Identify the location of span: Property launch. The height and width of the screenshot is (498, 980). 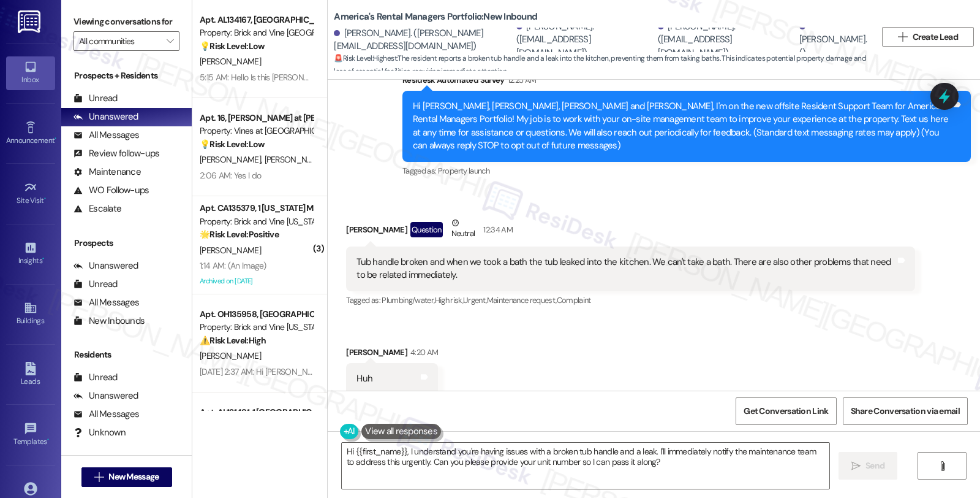
(464, 170).